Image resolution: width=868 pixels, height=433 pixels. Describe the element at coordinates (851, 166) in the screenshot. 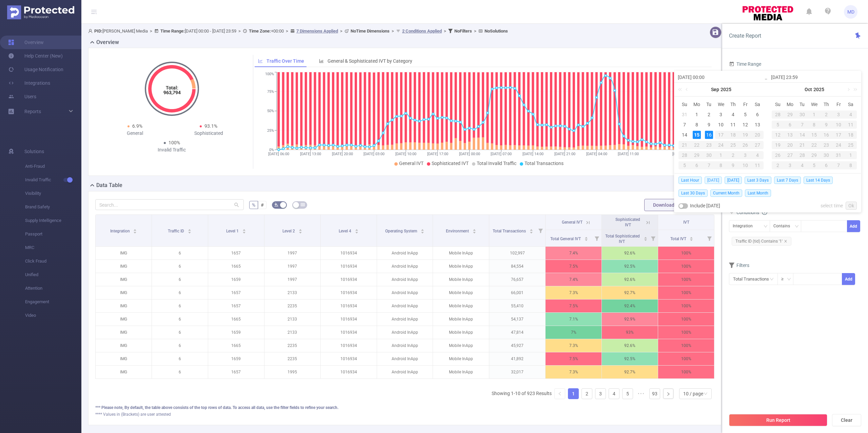

I see `td: November 8, 2025` at that location.